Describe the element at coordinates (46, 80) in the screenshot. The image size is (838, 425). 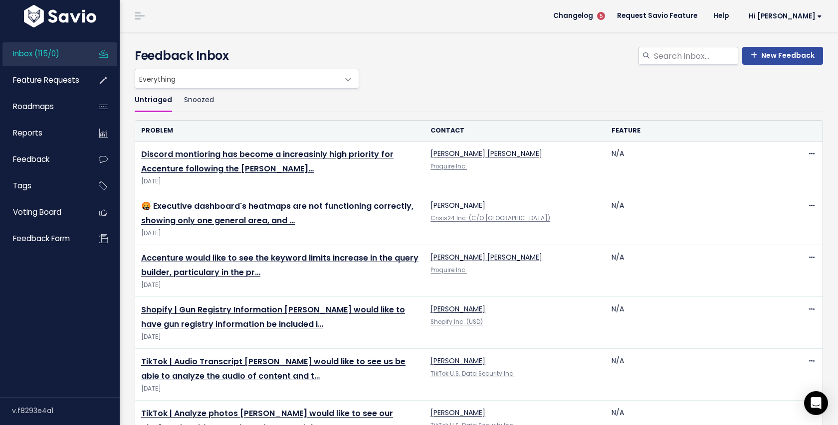
I see `span: Feature Requests` at that location.